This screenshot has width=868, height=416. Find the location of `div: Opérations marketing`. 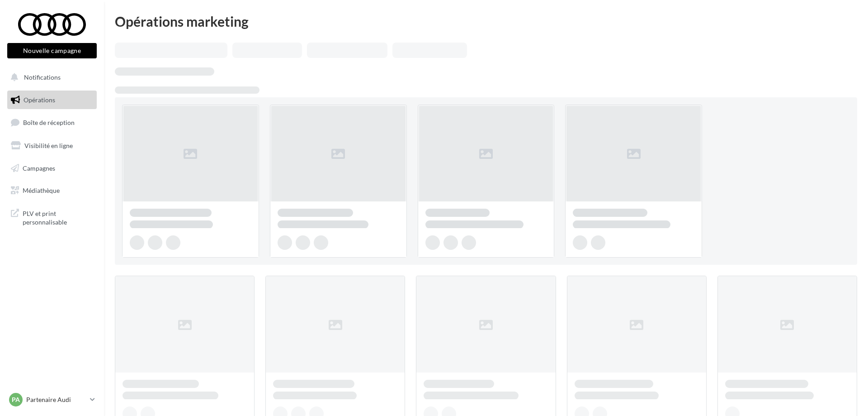

div: Opérations marketing is located at coordinates (486, 21).